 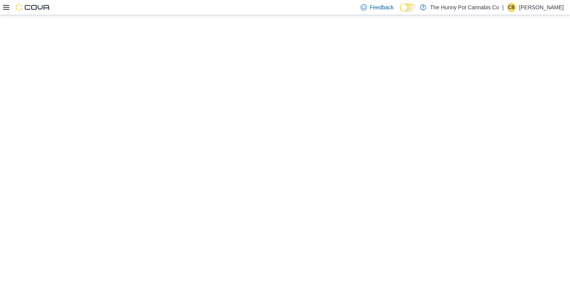 What do you see at coordinates (400, 12) in the screenshot?
I see `span: Dark Mode` at bounding box center [400, 12].